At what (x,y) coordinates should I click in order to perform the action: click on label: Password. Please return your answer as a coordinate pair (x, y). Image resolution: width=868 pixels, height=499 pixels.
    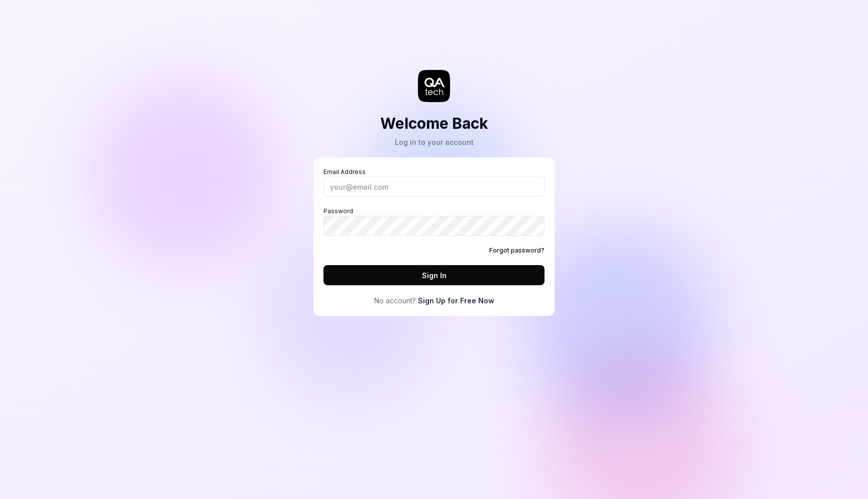
    Looking at the image, I should click on (434, 221).